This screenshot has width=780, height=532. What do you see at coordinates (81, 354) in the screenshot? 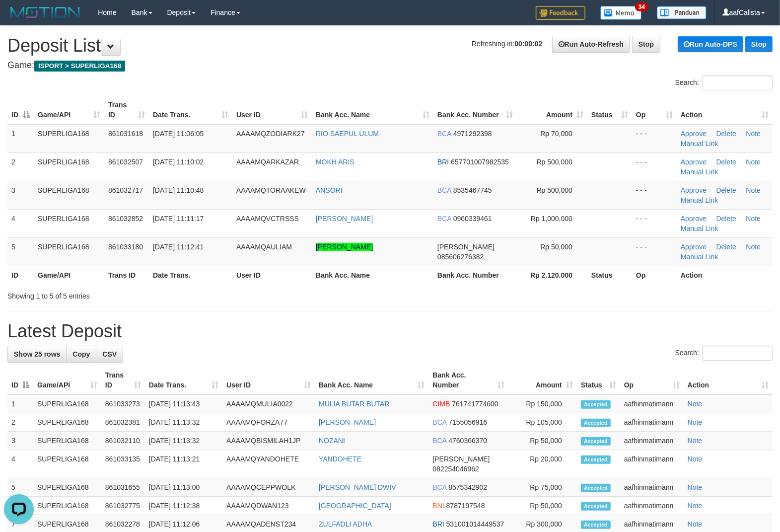
I see `a: Copy` at bounding box center [81, 354].